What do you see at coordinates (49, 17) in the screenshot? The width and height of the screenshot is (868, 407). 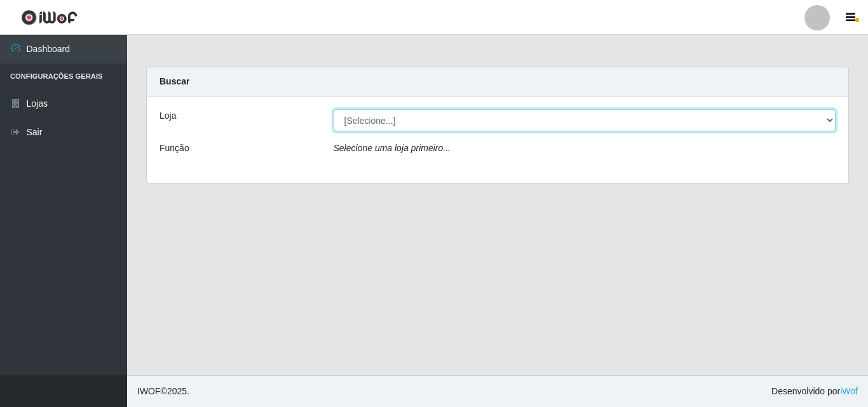 I see `img: CoreUI Logo` at bounding box center [49, 17].